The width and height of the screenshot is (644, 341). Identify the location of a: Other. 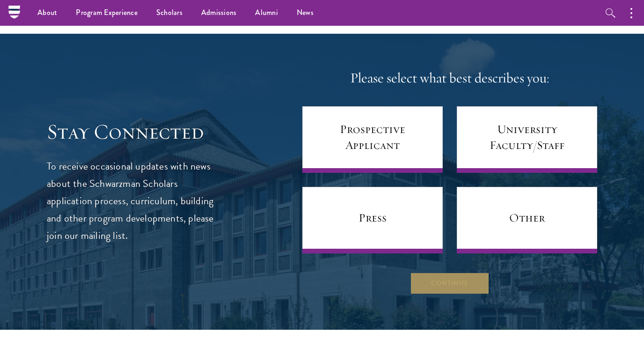
(527, 220).